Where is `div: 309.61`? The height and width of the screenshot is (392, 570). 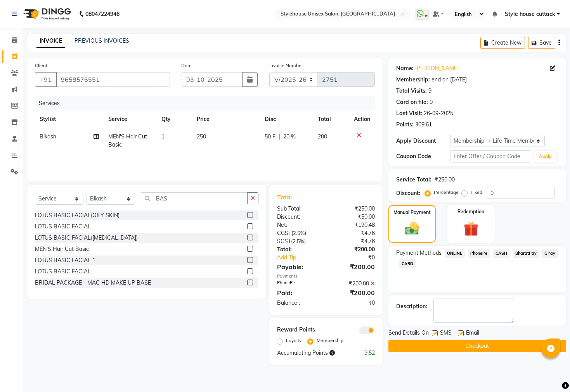 div: 309.61 is located at coordinates (423, 124).